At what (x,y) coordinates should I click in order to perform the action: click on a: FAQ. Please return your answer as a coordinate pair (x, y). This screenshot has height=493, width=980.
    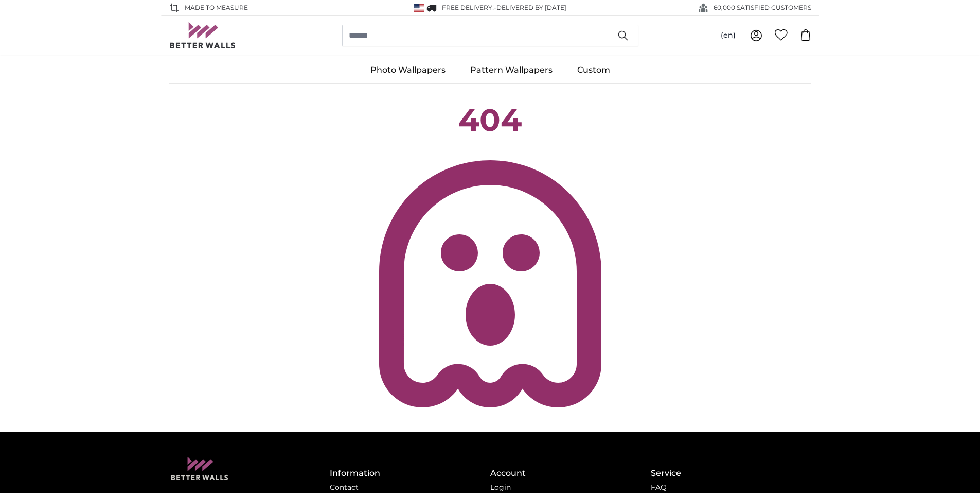
    Looking at the image, I should click on (658, 487).